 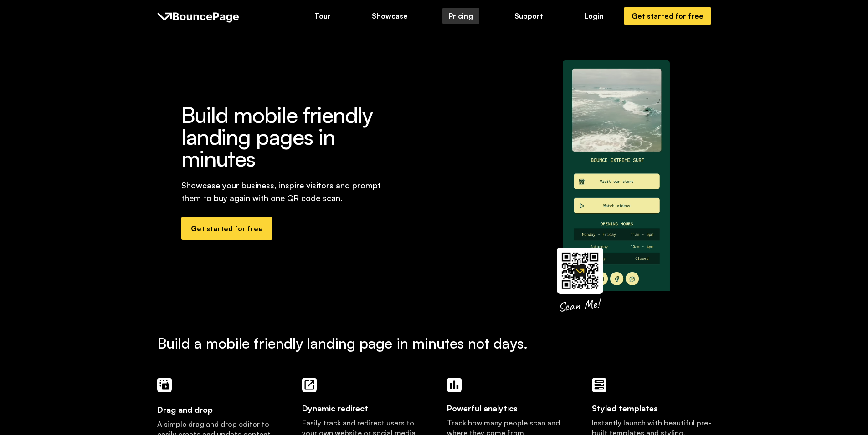 What do you see at coordinates (594, 16) in the screenshot?
I see `a: Login` at bounding box center [594, 16].